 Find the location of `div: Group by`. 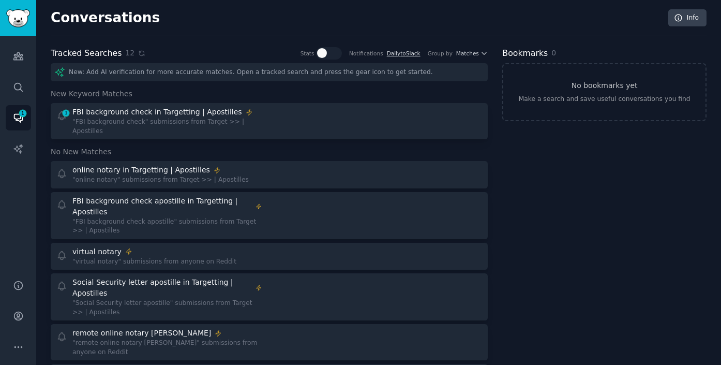

div: Group by is located at coordinates (440, 53).